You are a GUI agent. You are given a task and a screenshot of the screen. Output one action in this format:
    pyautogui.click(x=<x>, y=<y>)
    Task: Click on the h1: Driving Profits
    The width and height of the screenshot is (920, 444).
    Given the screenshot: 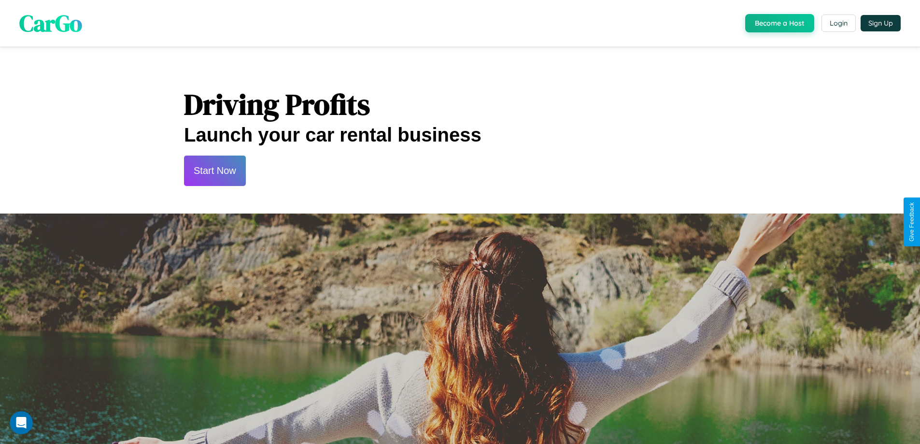 What is the action you would take?
    pyautogui.click(x=460, y=104)
    